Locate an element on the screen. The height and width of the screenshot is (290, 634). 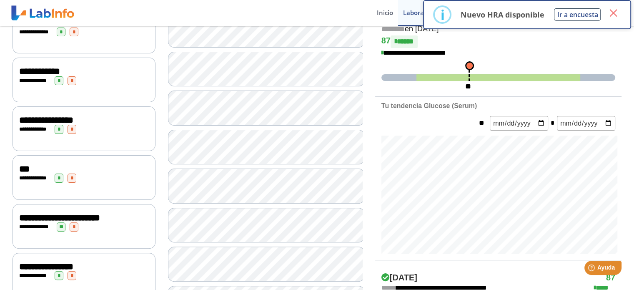
span: Ayuda is located at coordinates (46, 10).